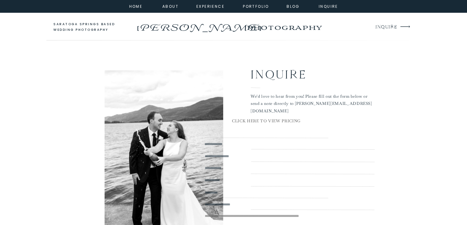 This screenshot has width=467, height=225. What do you see at coordinates (385, 27) in the screenshot?
I see `p: INQUIRE` at bounding box center [385, 27].